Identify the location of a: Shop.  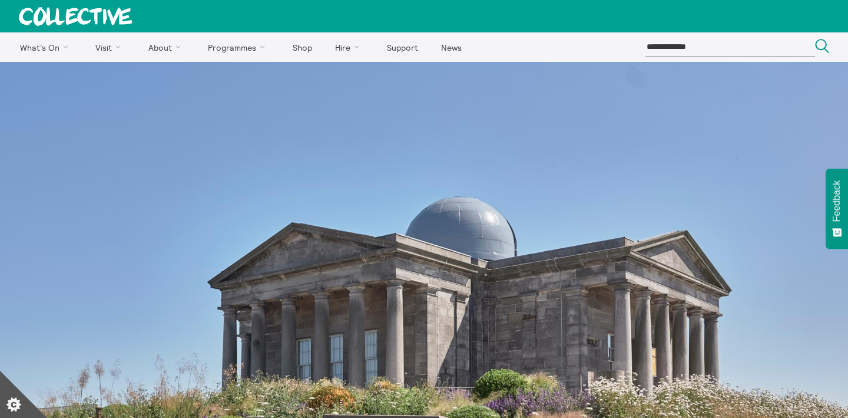
(302, 47).